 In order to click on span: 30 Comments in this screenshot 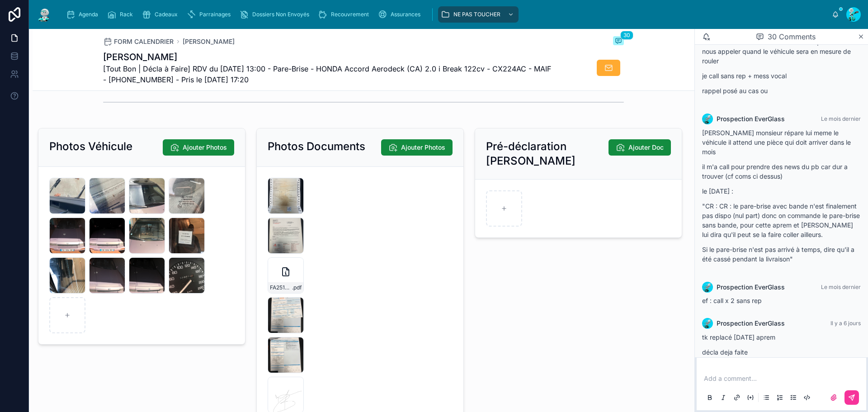, I will do `click(792, 37)`.